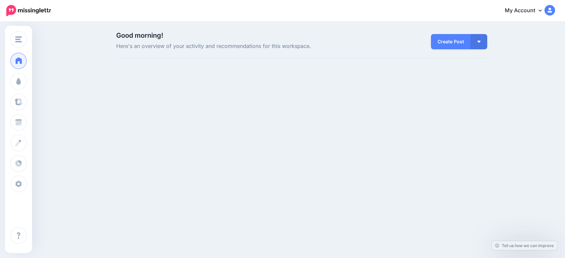  Describe the element at coordinates (140, 35) in the screenshot. I see `span: Good morning!` at that location.